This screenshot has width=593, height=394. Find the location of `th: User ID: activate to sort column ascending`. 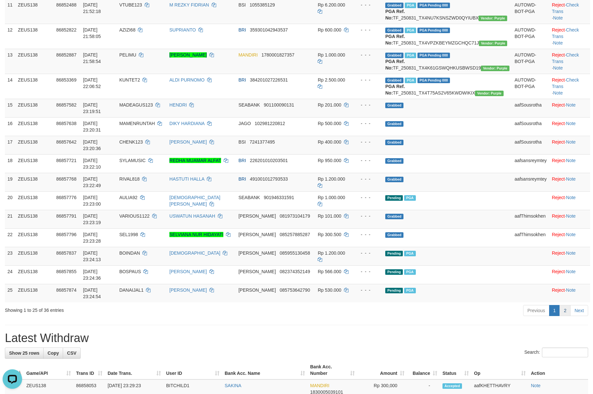

th: User ID: activate to sort column ascending is located at coordinates (193, 370).